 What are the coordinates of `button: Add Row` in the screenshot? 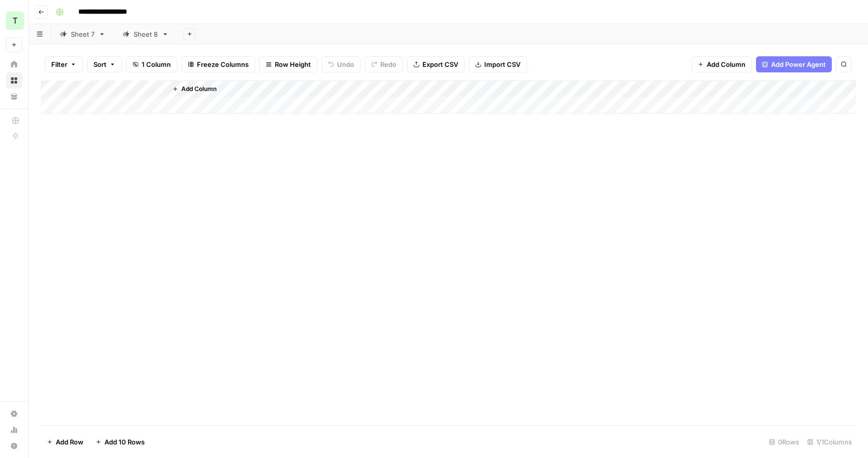 It's located at (65, 442).